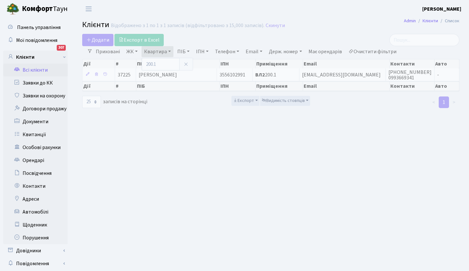 This screenshot has width=469, height=271. What do you see at coordinates (232, 75) in the screenshot?
I see `span: 3556102991` at bounding box center [232, 75].